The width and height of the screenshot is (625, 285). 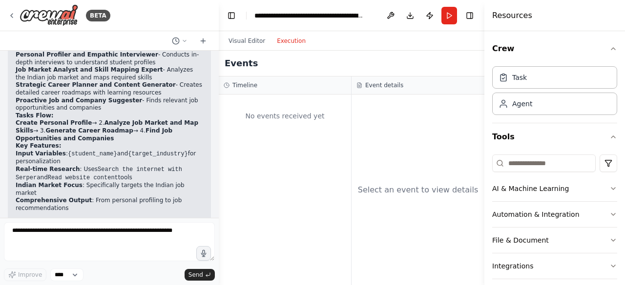 I want to click on button: Switch to previous chat, so click(x=180, y=41).